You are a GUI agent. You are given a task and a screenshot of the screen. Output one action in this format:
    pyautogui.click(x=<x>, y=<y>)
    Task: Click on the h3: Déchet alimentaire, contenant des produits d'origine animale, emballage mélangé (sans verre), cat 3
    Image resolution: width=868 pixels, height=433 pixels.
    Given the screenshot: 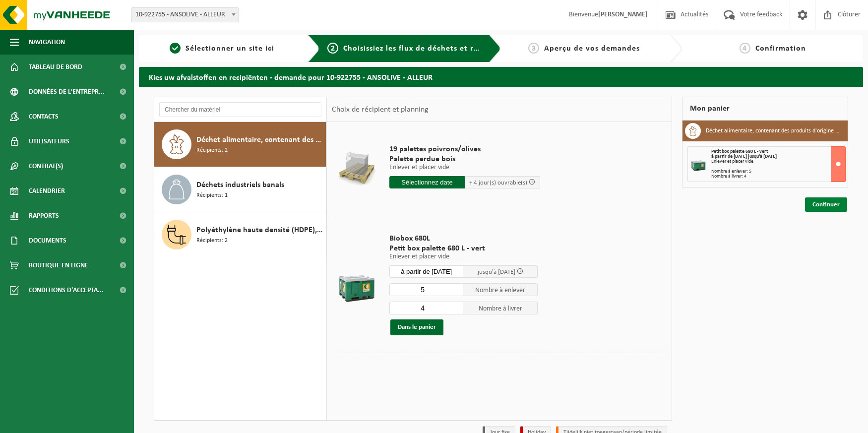 What is the action you would take?
    pyautogui.click(x=772, y=131)
    